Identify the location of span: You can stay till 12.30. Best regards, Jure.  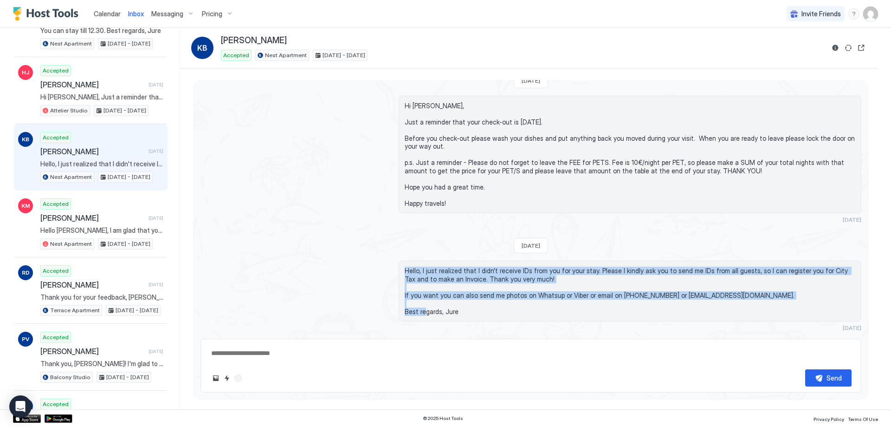
(102, 31).